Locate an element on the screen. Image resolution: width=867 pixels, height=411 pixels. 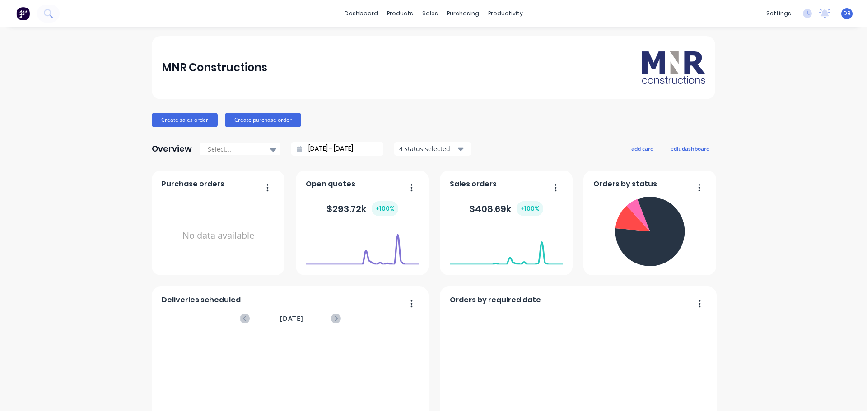
div: $ 293.72k is located at coordinates (362, 209).